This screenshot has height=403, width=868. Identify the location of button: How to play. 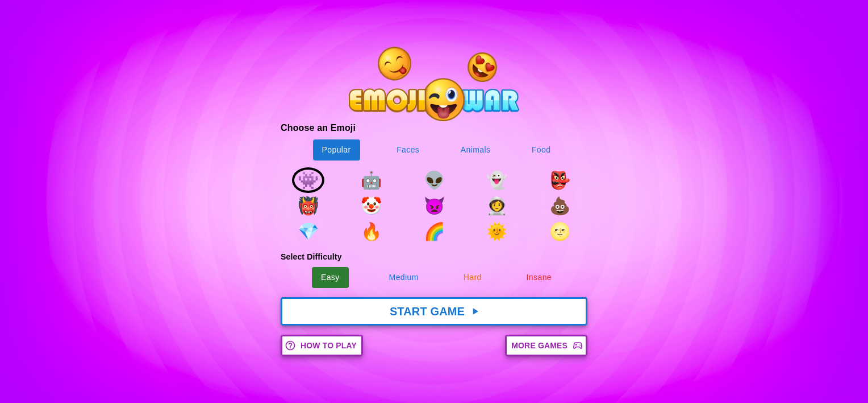
(322, 345).